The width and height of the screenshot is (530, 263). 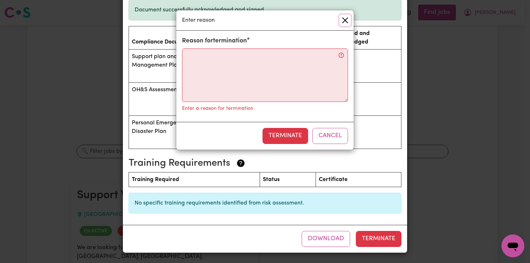 What do you see at coordinates (214, 41) in the screenshot?
I see `label: Reason for termination` at bounding box center [214, 41].